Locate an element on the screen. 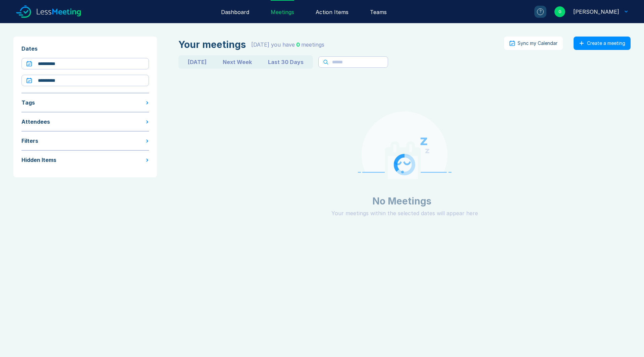  div: Attendees is located at coordinates (36, 122).